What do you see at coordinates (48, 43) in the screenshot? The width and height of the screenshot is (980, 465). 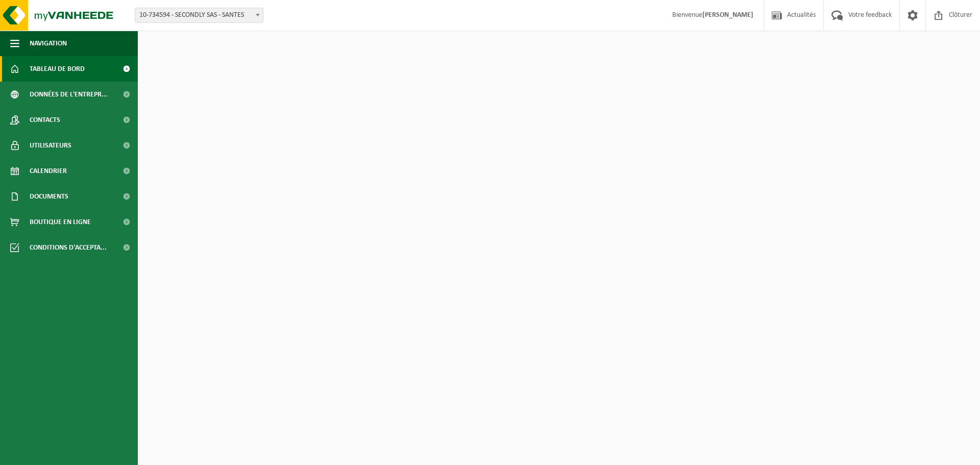 I see `span: Navigation` at bounding box center [48, 43].